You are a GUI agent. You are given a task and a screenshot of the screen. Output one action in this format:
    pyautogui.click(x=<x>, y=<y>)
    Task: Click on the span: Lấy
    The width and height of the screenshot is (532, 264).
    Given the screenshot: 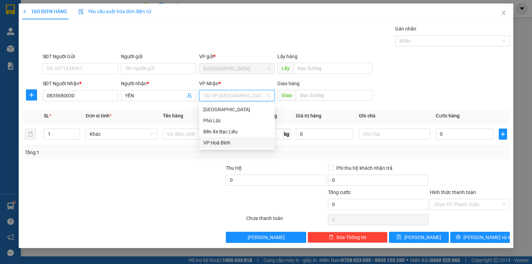 What is the action you would take?
    pyautogui.click(x=285, y=68)
    